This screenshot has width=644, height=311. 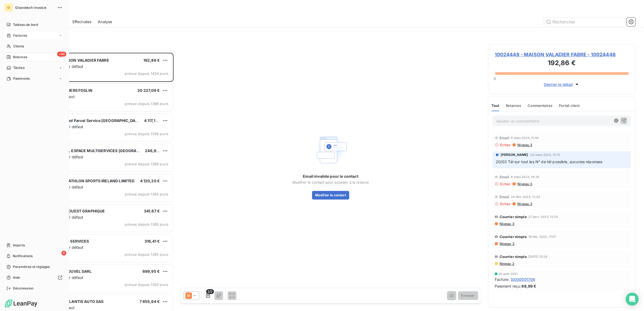 I want to click on span: 20 mars 2023, 15:13, so click(x=545, y=155).